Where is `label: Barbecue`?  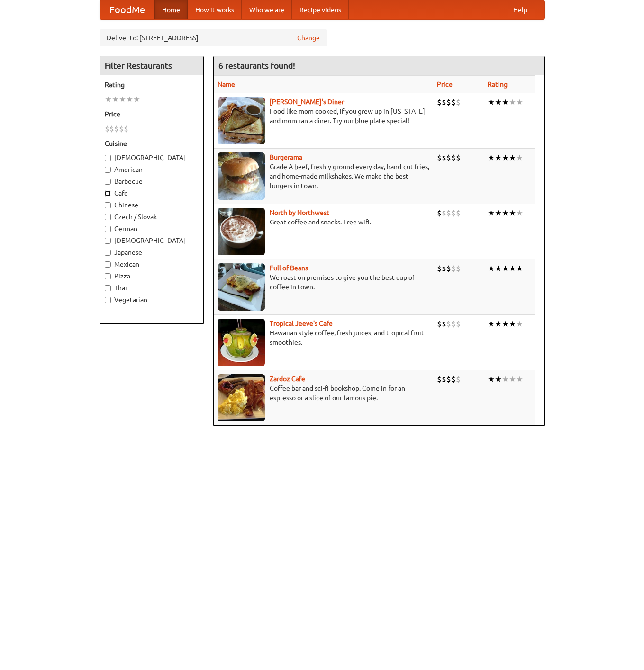 label: Barbecue is located at coordinates (151, 181).